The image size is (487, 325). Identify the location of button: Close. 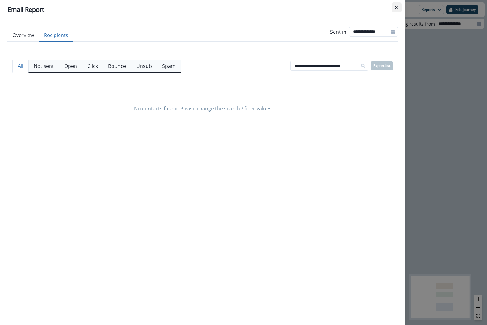
(397, 7).